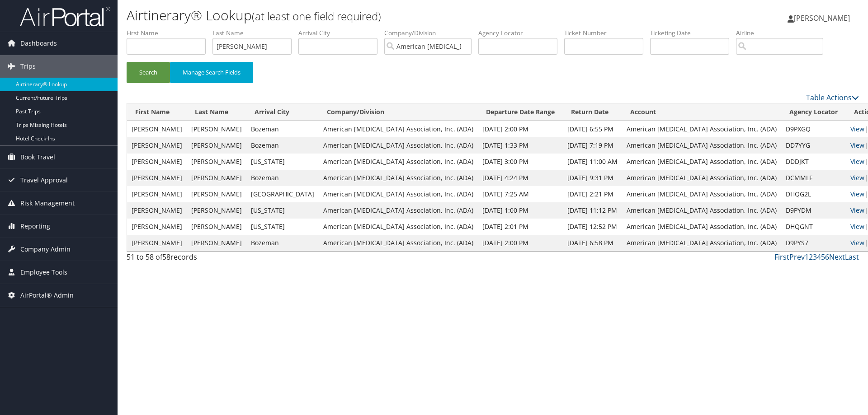  What do you see at coordinates (44, 273) in the screenshot?
I see `span: Employee Tools` at bounding box center [44, 273].